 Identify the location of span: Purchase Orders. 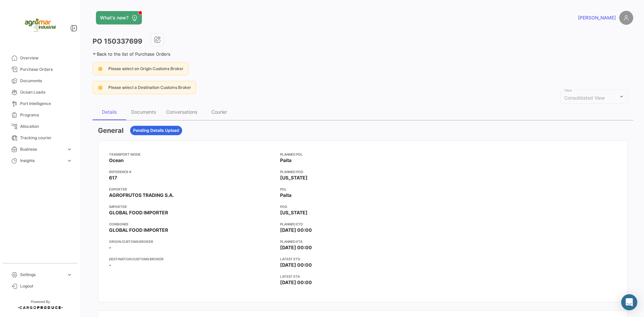
(46, 69).